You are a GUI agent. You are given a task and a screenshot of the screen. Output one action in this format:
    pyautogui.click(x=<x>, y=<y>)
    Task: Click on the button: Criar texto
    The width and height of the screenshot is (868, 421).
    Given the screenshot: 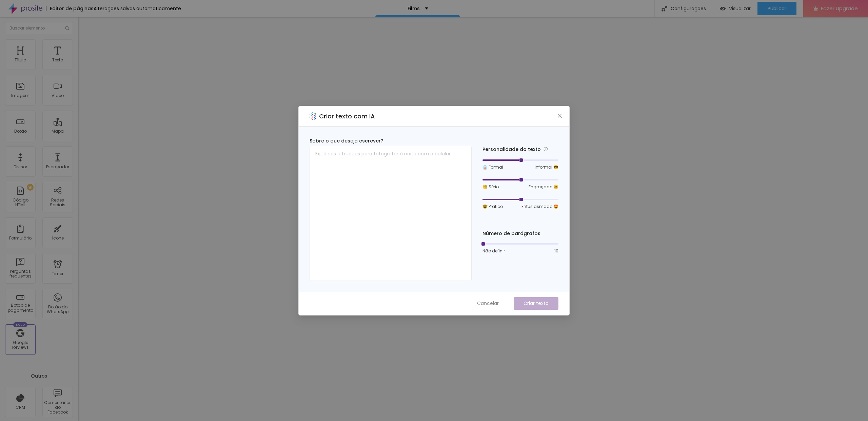 What is the action you would take?
    pyautogui.click(x=536, y=304)
    